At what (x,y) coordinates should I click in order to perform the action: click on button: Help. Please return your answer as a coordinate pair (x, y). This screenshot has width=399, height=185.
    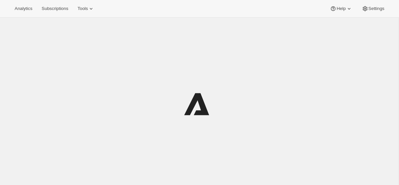
    Looking at the image, I should click on (340, 9).